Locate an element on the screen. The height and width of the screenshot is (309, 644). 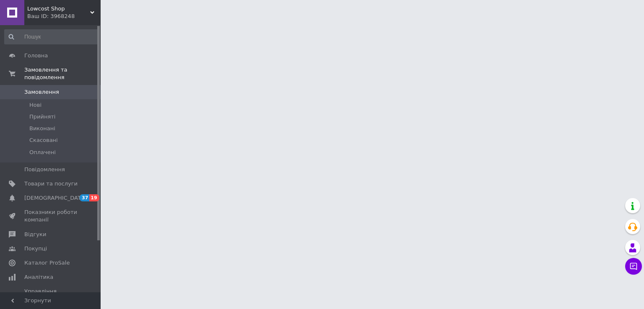
span: Нові is located at coordinates (35, 105).